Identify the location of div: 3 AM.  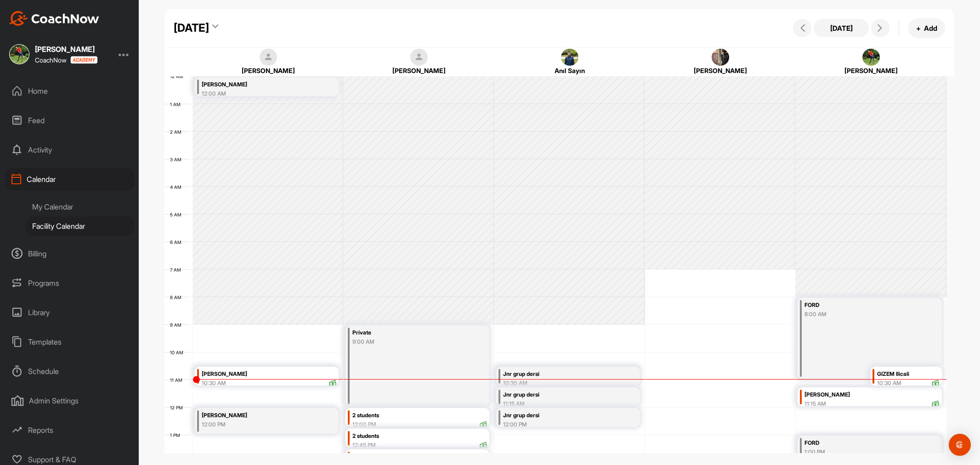
(178, 160).